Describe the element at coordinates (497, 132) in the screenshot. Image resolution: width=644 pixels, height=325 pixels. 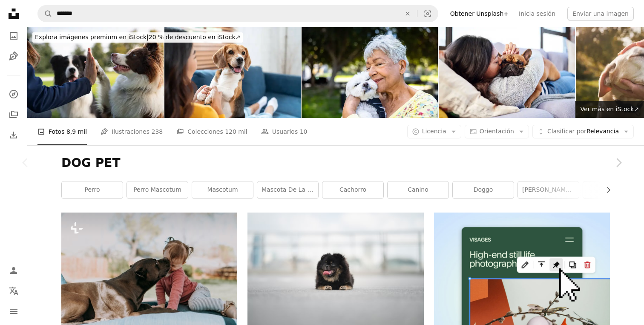
I see `button: Orientación` at that location.